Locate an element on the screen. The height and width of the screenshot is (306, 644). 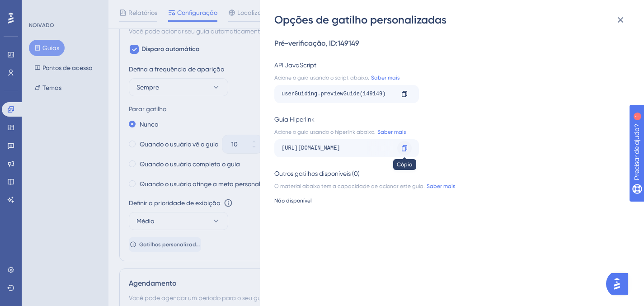
font: Acione o guia usando o script abaixo. is located at coordinates (322, 78).